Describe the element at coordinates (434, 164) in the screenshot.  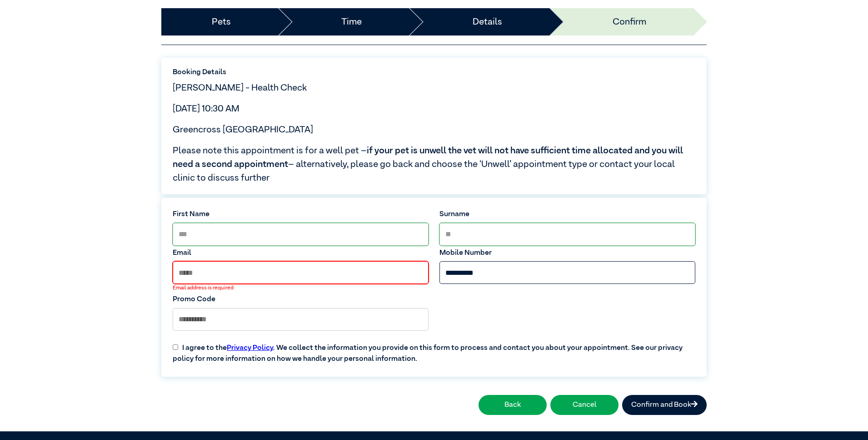
I see `span: Please note this appointment is for a well pet – – alternatively, please go back and choose the ‘...` at that location.